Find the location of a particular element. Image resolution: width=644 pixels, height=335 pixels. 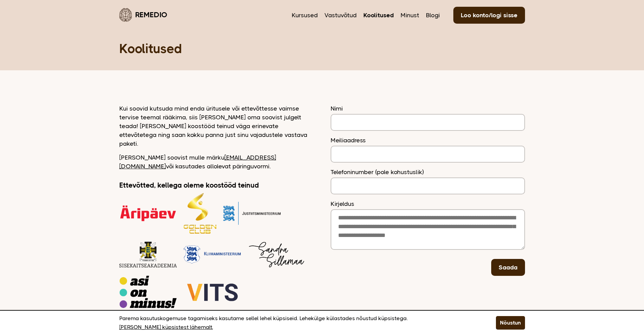

p: Parema kasutuskogemuse tagamiseks kasutame sellel lehel küpsiseid. Lehekülge külastades nõustud k... is located at coordinates (299, 323).